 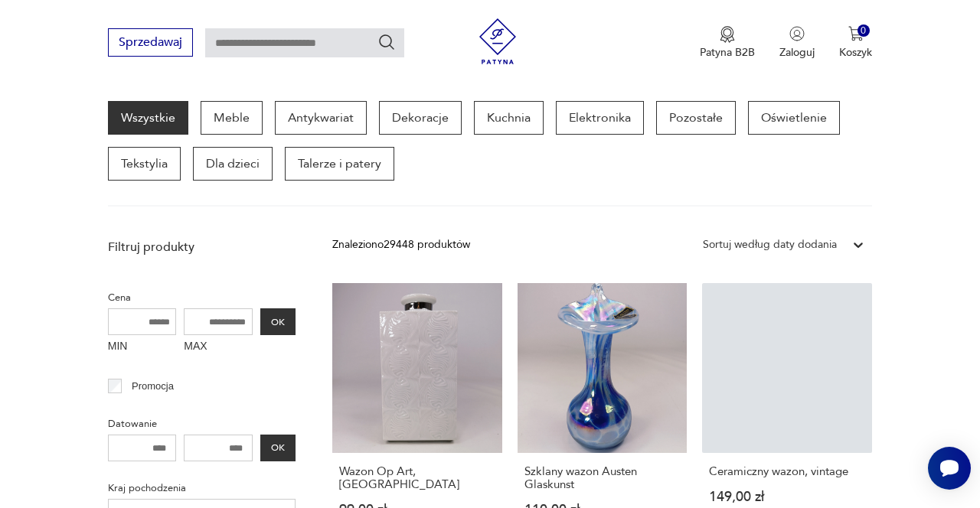 I want to click on p: Pozostałe, so click(x=696, y=117).